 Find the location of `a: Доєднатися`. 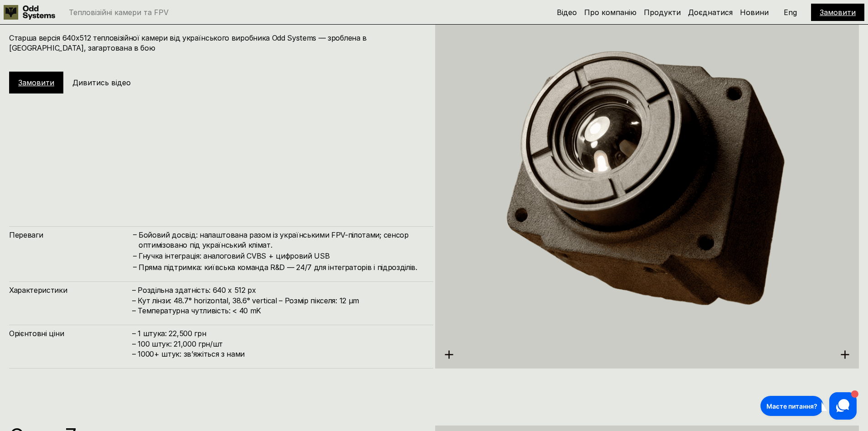

a: Доєднатися is located at coordinates (710, 12).